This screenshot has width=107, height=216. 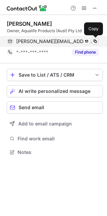 I want to click on button: AI write personalized message, so click(x=55, y=91).